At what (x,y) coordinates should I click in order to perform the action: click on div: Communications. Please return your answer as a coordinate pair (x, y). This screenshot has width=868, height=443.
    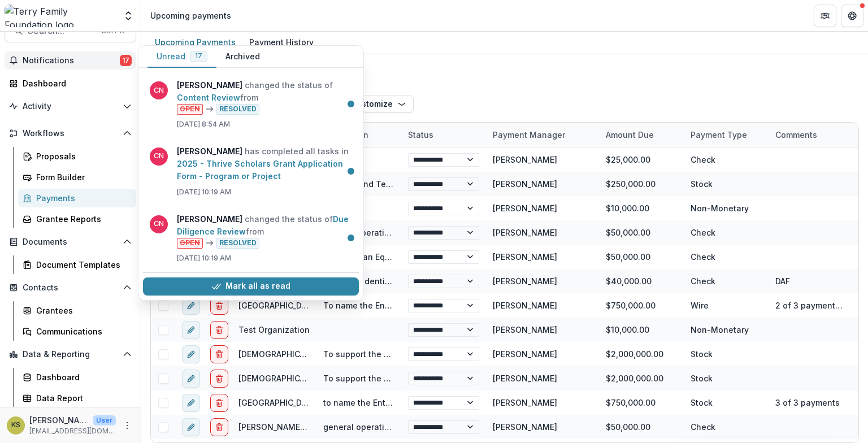
    Looking at the image, I should click on (81, 331).